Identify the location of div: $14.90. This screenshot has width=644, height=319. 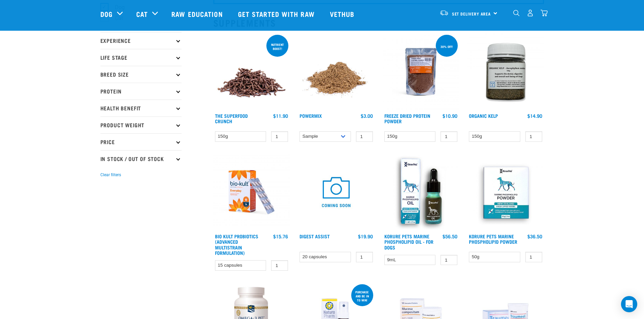
(535, 116).